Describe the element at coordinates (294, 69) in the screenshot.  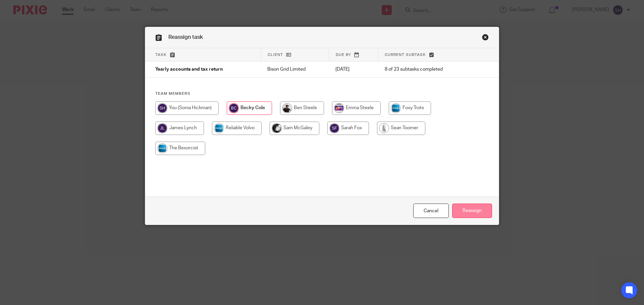
I see `p: Bison Grid Limited` at that location.